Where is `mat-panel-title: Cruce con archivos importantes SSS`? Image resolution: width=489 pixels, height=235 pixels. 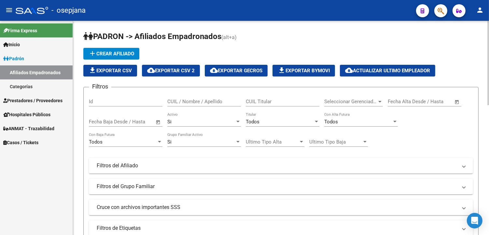
mat-panel-title: Cruce con archivos importantes SSS is located at coordinates (277, 207).